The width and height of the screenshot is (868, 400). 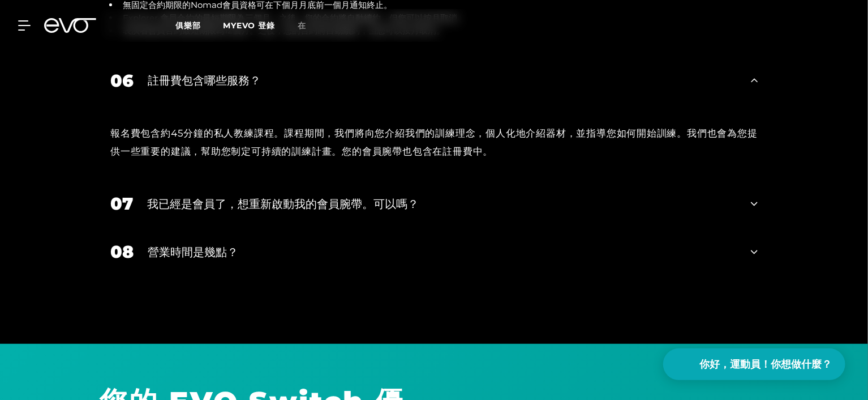 I want to click on font: 俱樂部, so click(x=188, y=25).